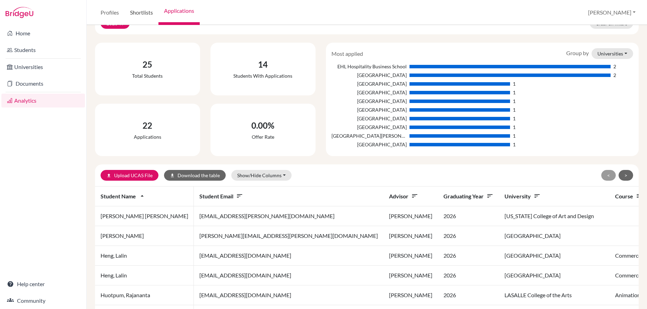  I want to click on div: Offer rate, so click(263, 137).